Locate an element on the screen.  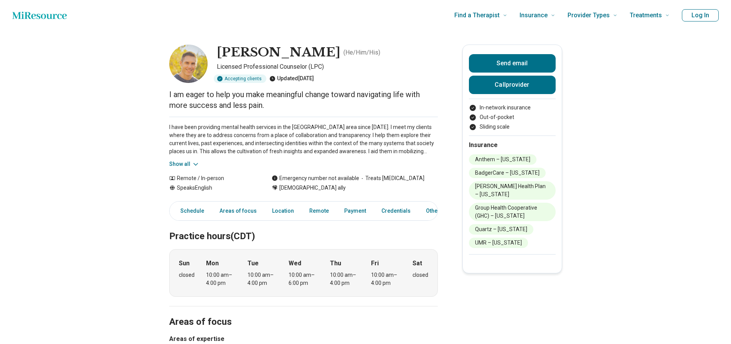
strong: Thu is located at coordinates (335, 263).